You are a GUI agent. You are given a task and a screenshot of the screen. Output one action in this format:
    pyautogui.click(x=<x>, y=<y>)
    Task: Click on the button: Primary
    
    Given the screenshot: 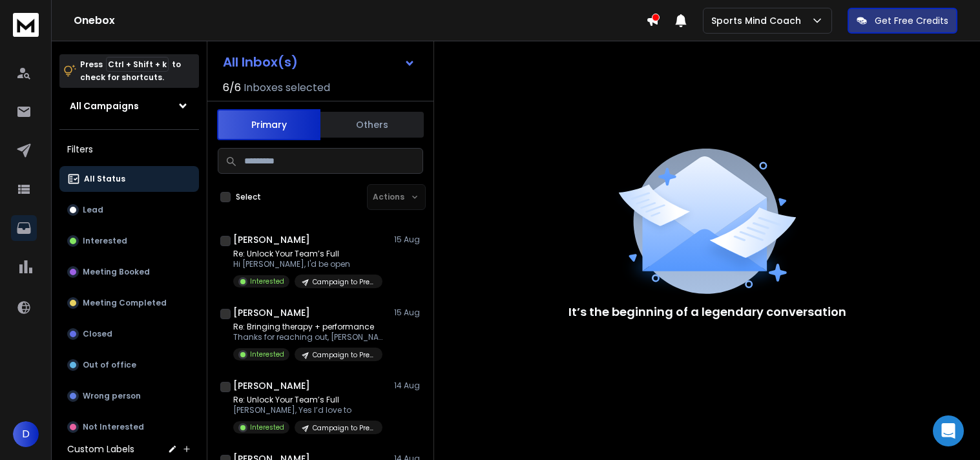 What is the action you would take?
    pyautogui.click(x=269, y=125)
    